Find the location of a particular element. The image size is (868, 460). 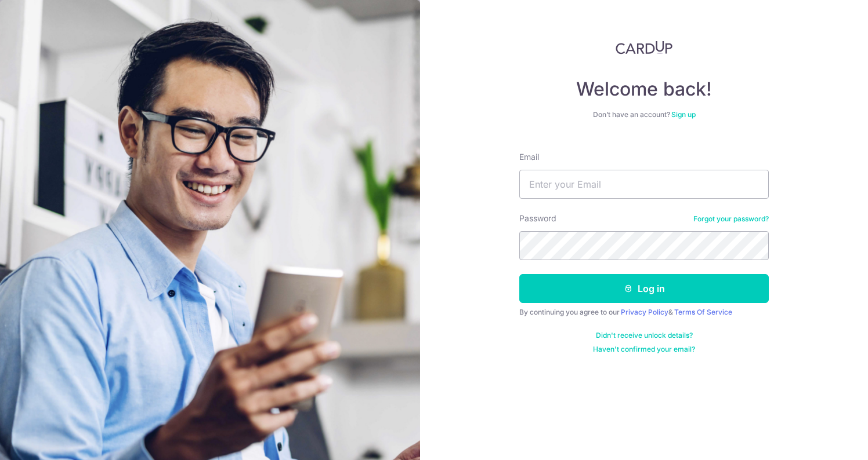

img: CardUp Logo is located at coordinates (644, 48).